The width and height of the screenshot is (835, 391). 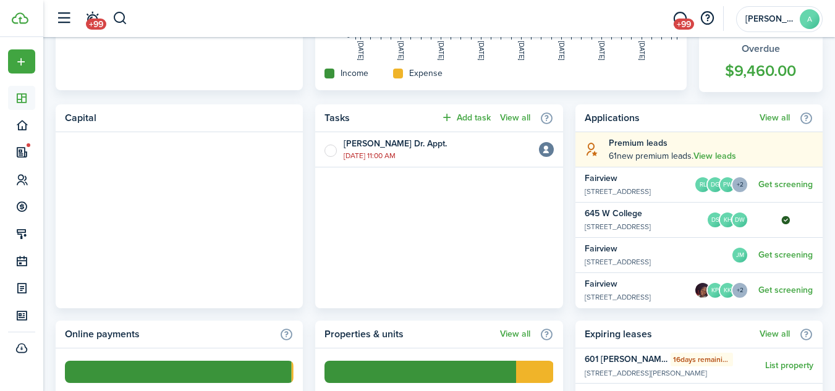 What do you see at coordinates (20, 18) in the screenshot?
I see `img: TenantCloud` at bounding box center [20, 18].